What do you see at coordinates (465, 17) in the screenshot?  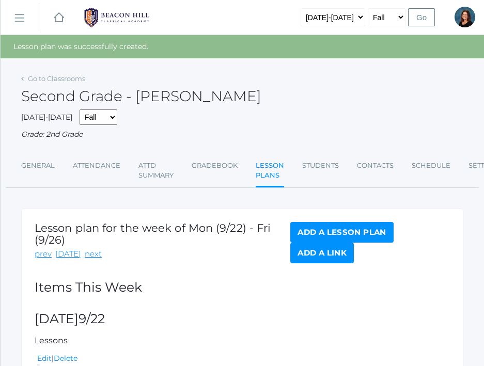 I see `div: Emily Balli` at bounding box center [465, 17].